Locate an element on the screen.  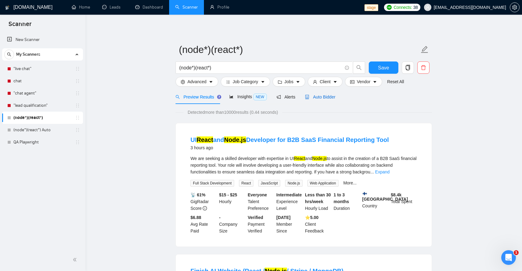
div: Payment Verified is located at coordinates (261, 224).